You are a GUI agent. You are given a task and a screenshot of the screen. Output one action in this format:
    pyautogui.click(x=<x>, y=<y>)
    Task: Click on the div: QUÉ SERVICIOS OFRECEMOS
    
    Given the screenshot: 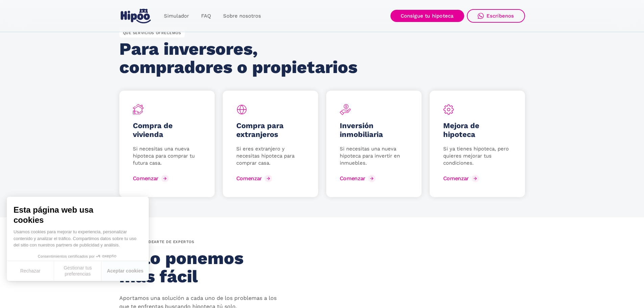 What is the action you would take?
    pyautogui.click(x=152, y=33)
    